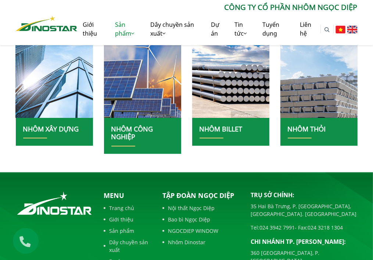 The image size is (373, 260). I want to click on img: search, so click(327, 30).